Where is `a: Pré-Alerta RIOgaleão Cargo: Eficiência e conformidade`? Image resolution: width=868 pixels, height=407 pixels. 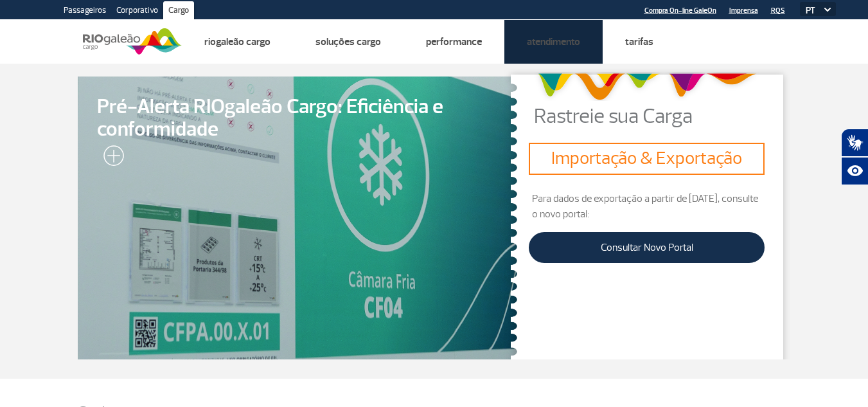
a: Pré-Alerta RIOgaleão Cargo: Eficiência e conformidade is located at coordinates (298, 218).